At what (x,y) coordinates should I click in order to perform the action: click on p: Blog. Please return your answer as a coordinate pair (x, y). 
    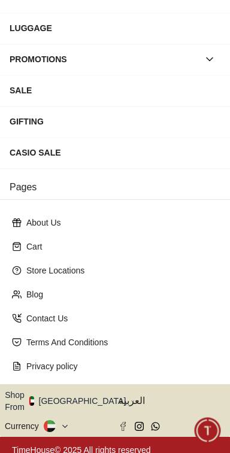
    Looking at the image, I should click on (120, 294).